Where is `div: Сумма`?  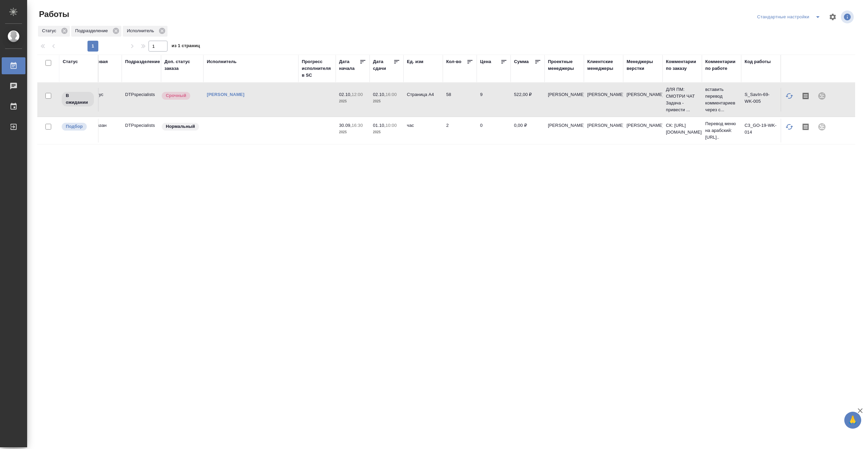
div: Сумма is located at coordinates (521, 61).